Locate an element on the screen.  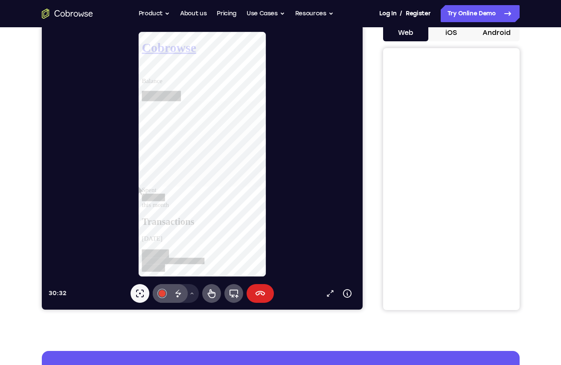
a: About us is located at coordinates (193, 14).